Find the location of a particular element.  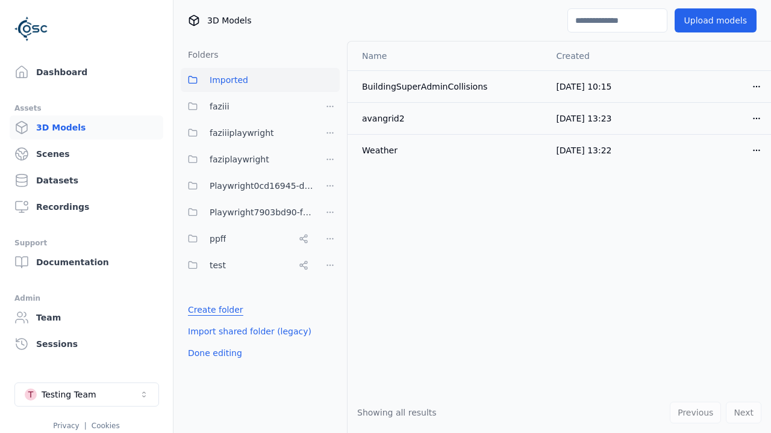

button: faziii is located at coordinates (247, 107).